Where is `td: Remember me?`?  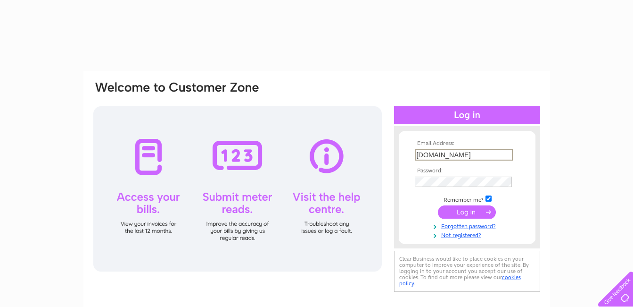
td: Remember me? is located at coordinates (467, 199).